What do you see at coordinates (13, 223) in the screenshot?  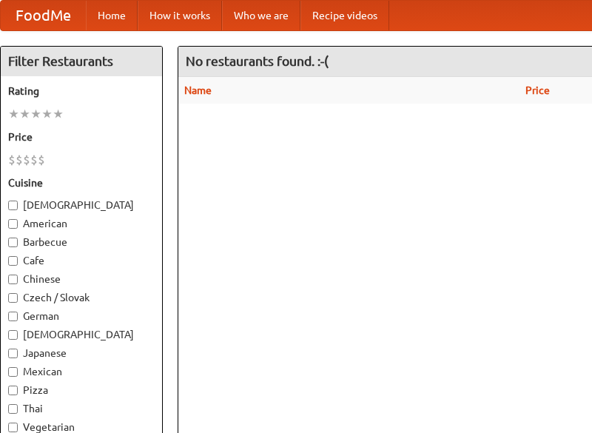 I see `input: American` at bounding box center [13, 223].